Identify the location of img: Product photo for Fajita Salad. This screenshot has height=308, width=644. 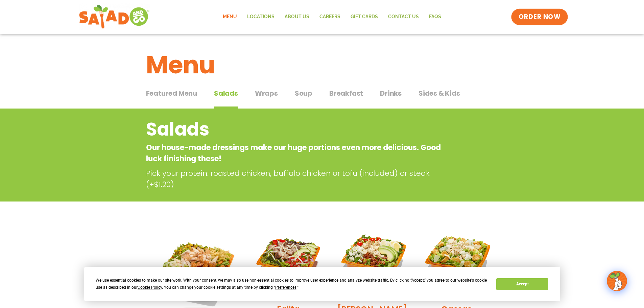
(288, 261).